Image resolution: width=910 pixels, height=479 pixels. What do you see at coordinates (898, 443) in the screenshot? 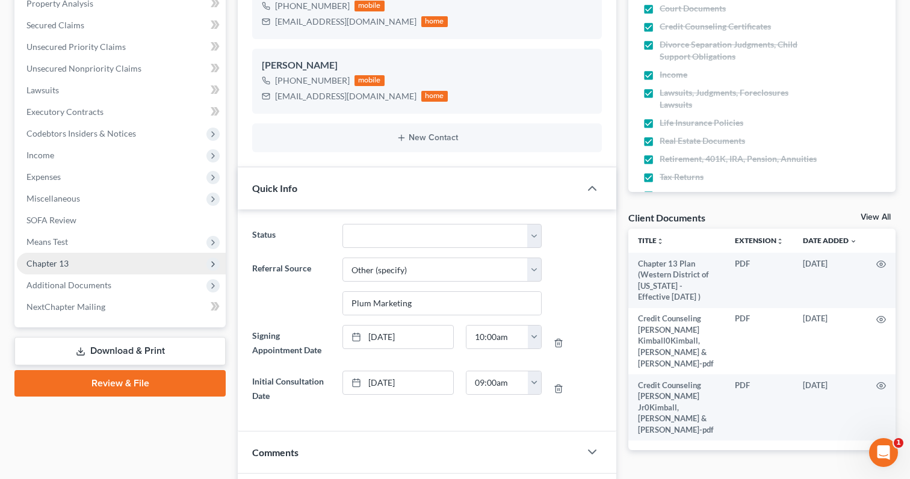
I see `span: 1` at bounding box center [898, 443].